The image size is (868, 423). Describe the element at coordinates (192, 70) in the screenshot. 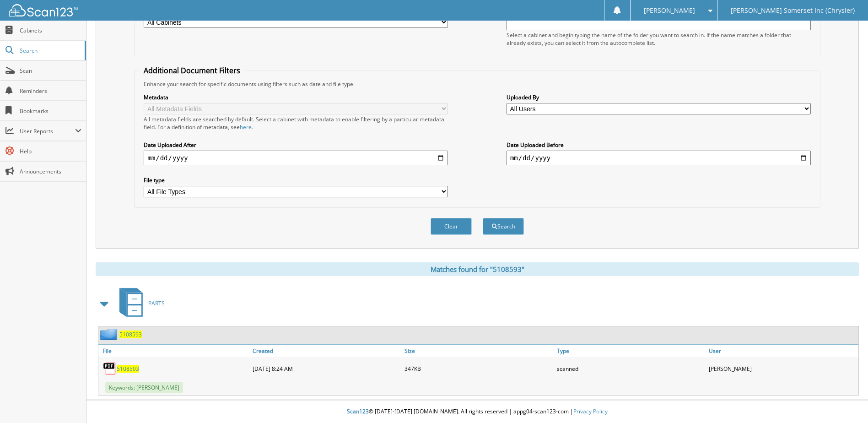

I see `legend: Additional Document Filters` at that location.